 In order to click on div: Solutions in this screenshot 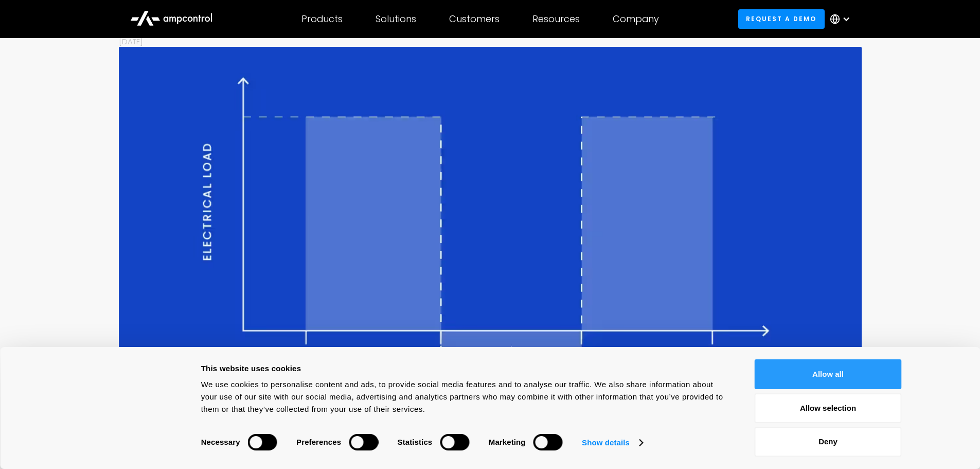, I will do `click(395, 19)`.